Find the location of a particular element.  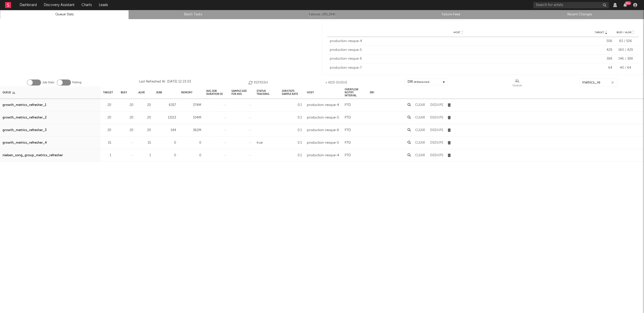

div: 64 is located at coordinates (601, 68).